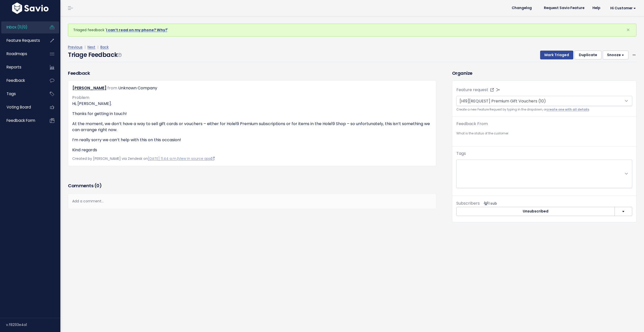 This screenshot has width=644, height=332. Describe the element at coordinates (568, 109) in the screenshot. I see `a: create one with all details` at that location.